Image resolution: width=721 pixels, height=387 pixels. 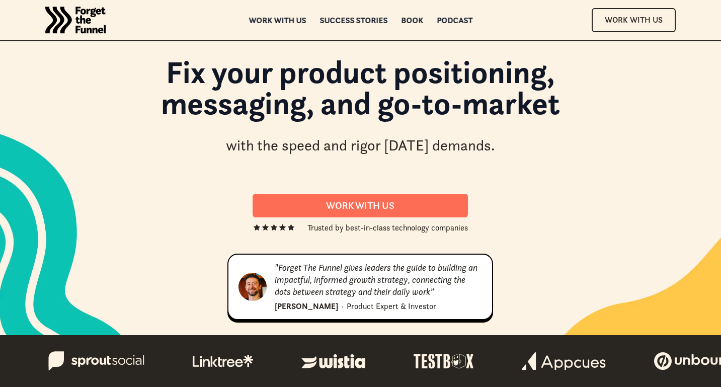 What do you see at coordinates (277, 20) in the screenshot?
I see `div: Work with us` at bounding box center [277, 20].